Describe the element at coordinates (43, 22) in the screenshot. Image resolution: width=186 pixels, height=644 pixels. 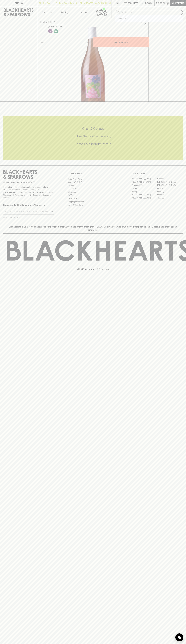
I see `a: HOME` at that location.